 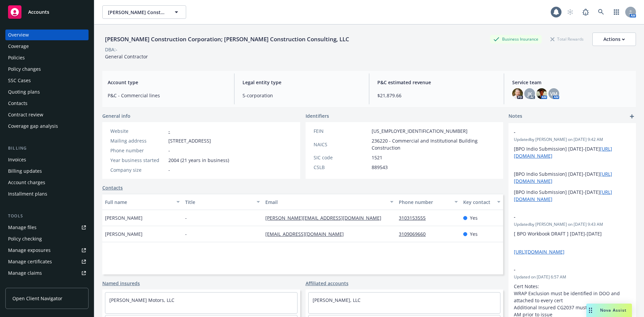 I want to click on span: Accounts, so click(x=39, y=12).